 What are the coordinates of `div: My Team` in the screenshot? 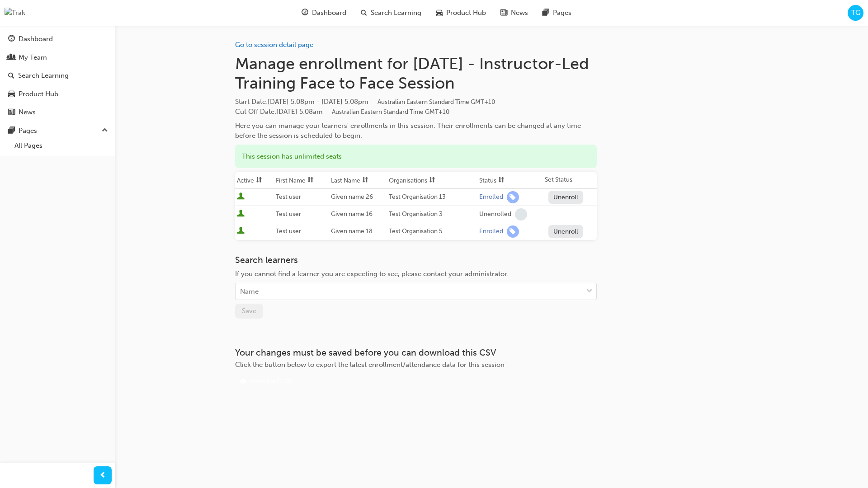 It's located at (32, 57).